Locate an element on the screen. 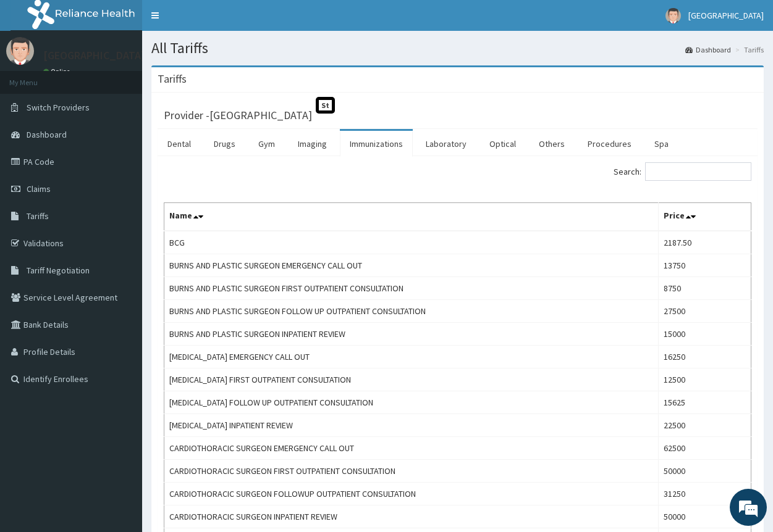 This screenshot has height=532, width=773. td: 8750 is located at coordinates (705, 288).